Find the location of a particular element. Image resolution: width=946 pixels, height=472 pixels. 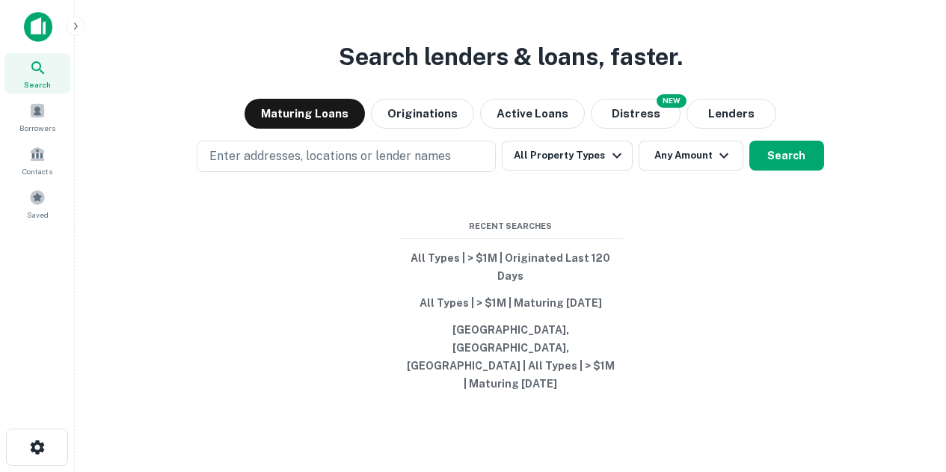

span: Recent Searches is located at coordinates (511, 226).